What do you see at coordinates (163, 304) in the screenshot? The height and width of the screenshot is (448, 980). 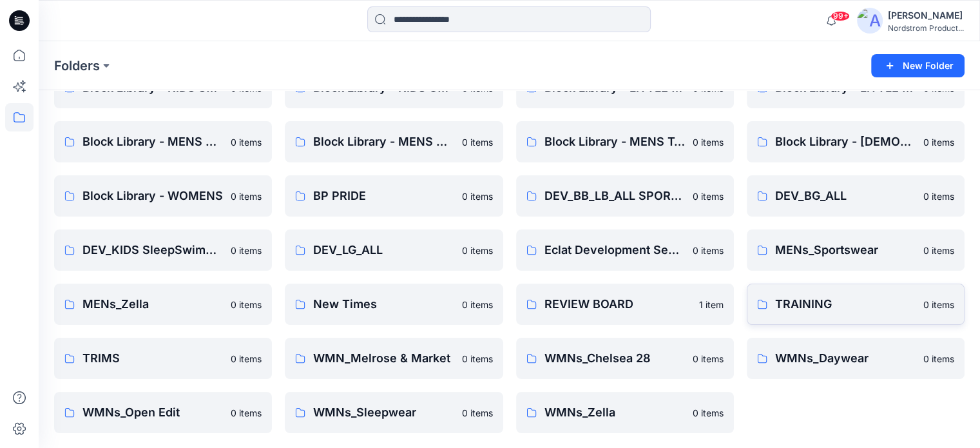 I see `a: MENs_Zella0 items` at bounding box center [163, 304].